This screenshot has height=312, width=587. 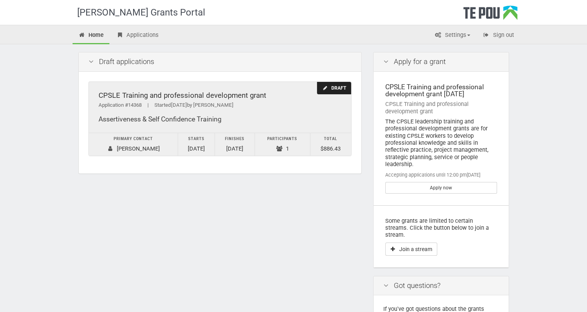 I want to click on div: Te Pou Logo, so click(x=491, y=15).